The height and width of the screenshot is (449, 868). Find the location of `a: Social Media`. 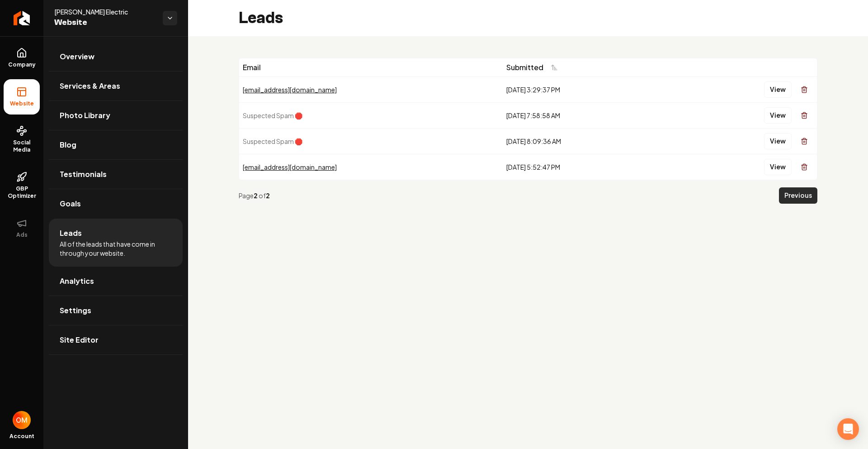

a: Social Media is located at coordinates (22, 139).